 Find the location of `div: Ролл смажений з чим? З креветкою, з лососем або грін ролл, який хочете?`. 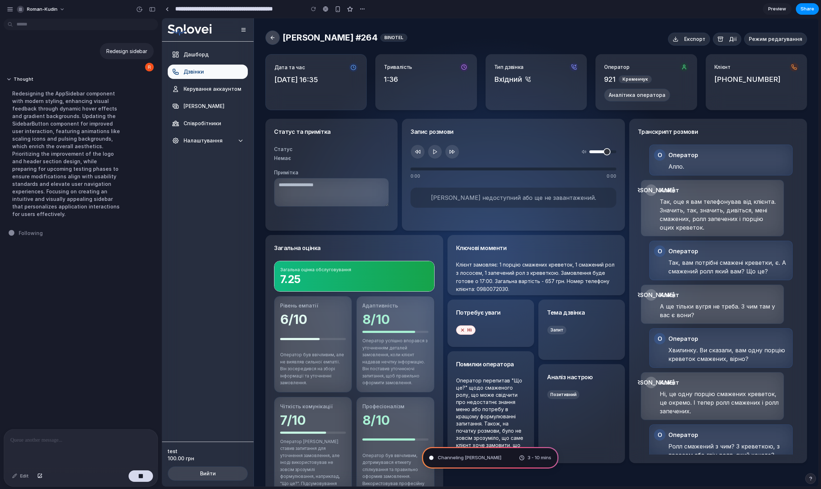

div: Ролл смажений з чим? З креветкою, з лососем або грін ролл, який хочете? is located at coordinates (566, 433).